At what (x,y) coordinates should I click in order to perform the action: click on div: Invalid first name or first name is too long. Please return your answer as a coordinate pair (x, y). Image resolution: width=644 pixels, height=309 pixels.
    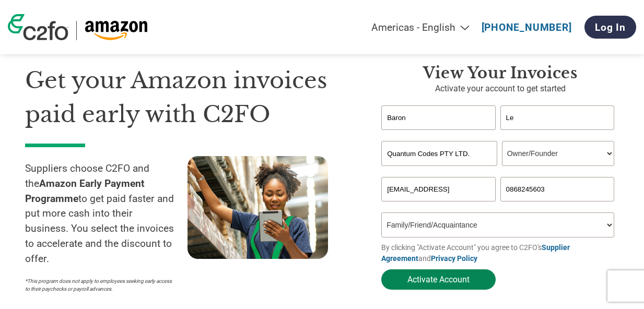
    Looking at the image, I should click on (438, 134).